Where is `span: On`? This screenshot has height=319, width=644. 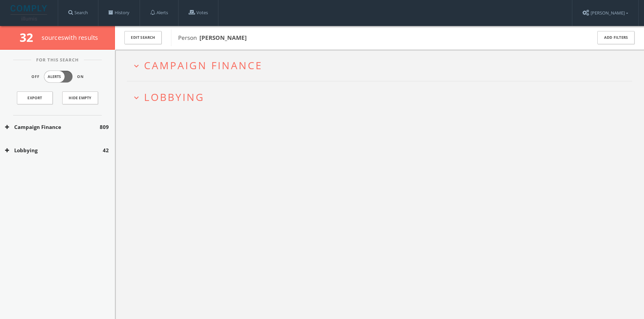
span: On is located at coordinates (81, 77).